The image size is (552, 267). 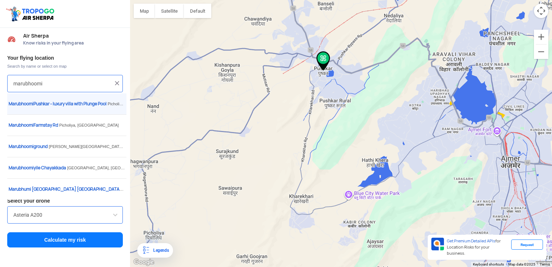 I want to click on span: Get Premium Detailed APIs, so click(x=471, y=241).